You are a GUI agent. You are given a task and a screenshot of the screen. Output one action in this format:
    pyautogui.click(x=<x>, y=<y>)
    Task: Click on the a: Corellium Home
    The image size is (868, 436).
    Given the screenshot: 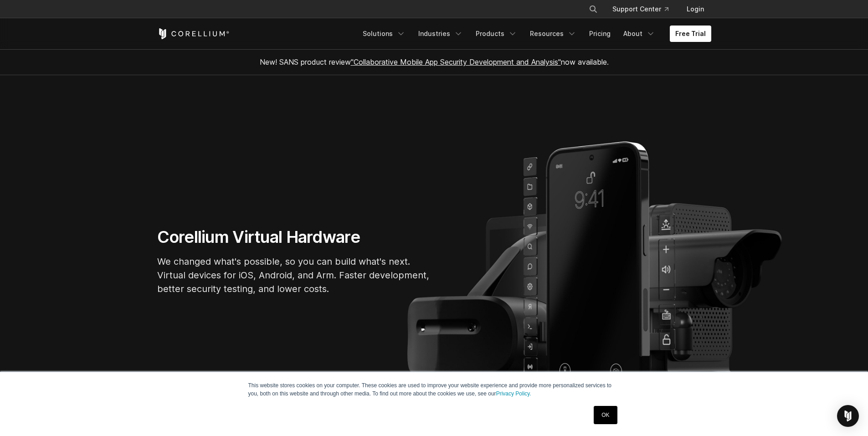 What is the action you would take?
    pyautogui.click(x=193, y=34)
    